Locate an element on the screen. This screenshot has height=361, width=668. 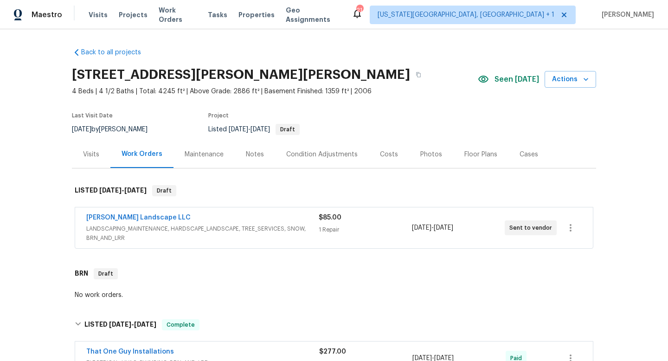
span: Complete is located at coordinates (180, 324).